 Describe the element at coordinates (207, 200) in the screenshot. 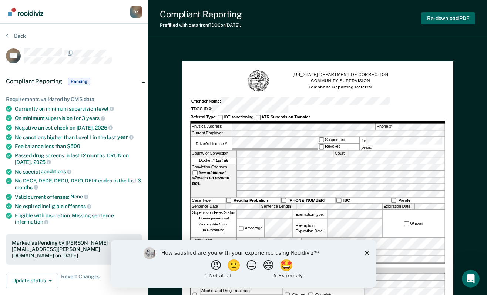

I see `div: Case Type` at that location.